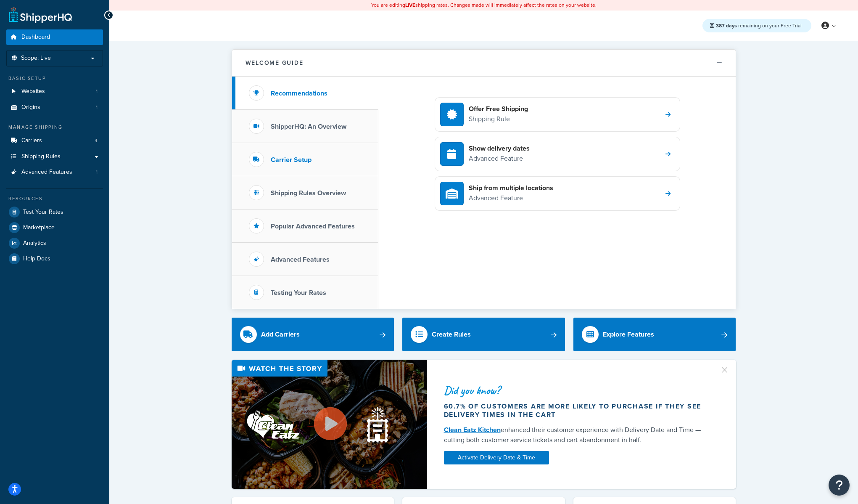 Image resolution: width=858 pixels, height=504 pixels. What do you see at coordinates (54, 37) in the screenshot?
I see `li: Dashboard` at bounding box center [54, 37].